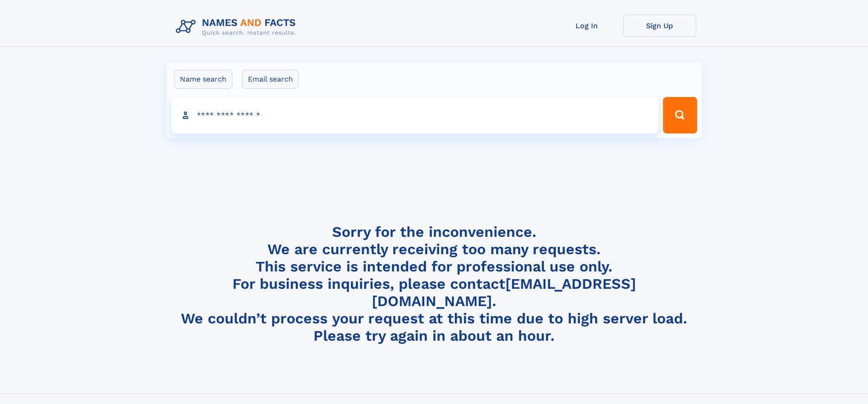 The height and width of the screenshot is (404, 868). Describe the element at coordinates (270, 79) in the screenshot. I see `label: Email search` at that location.